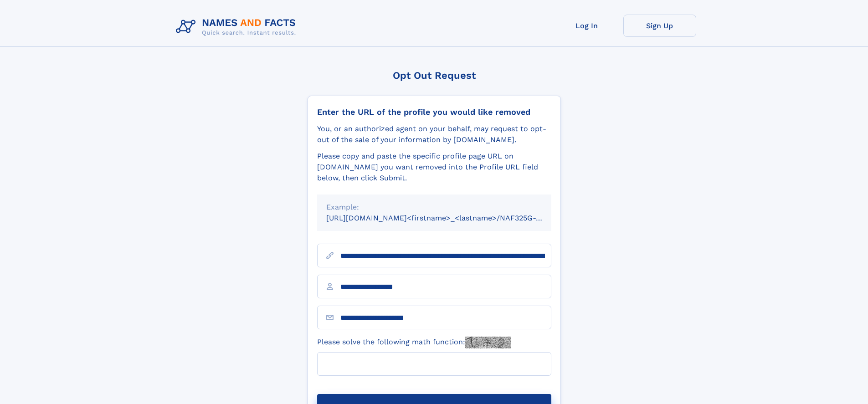 Image resolution: width=868 pixels, height=404 pixels. Describe the element at coordinates (660, 25) in the screenshot. I see `a: Sign Up` at that location.